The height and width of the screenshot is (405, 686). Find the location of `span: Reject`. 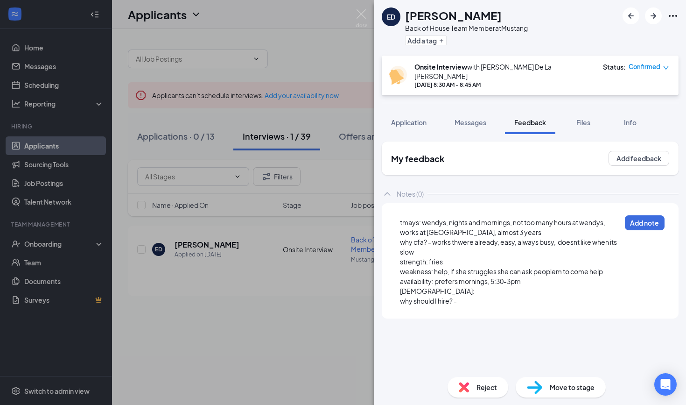

span: Reject is located at coordinates (487, 387).